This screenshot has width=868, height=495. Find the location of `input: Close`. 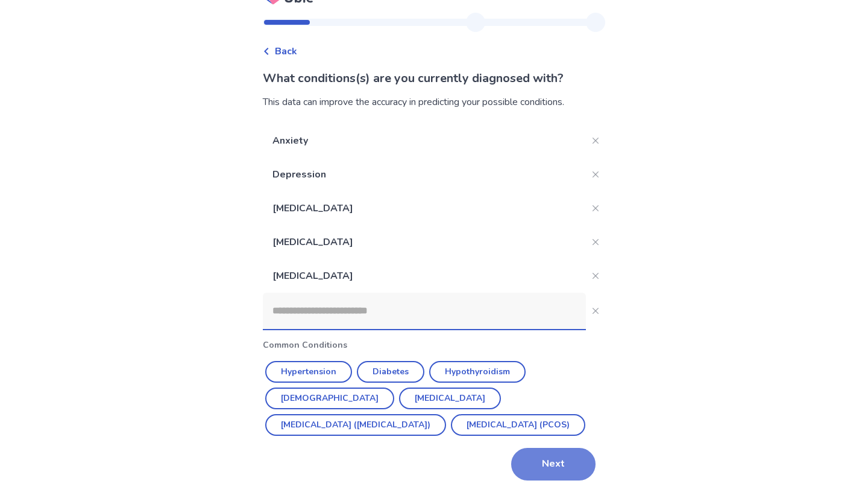

input: Close is located at coordinates (425, 311).